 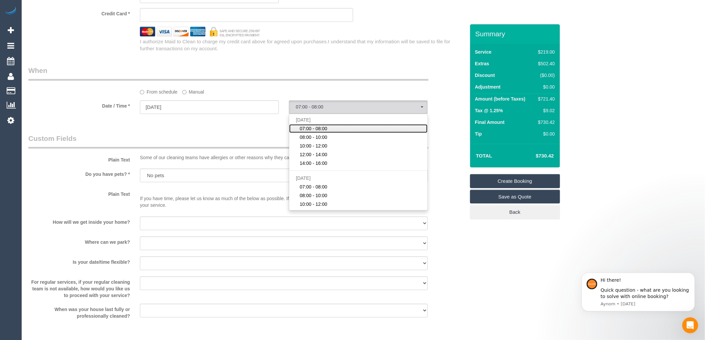 I want to click on input: From schedule, so click(x=142, y=92).